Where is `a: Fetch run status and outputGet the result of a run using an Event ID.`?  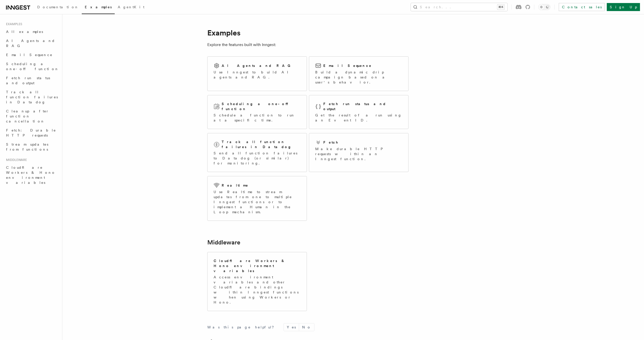
a: Fetch run status and outputGet the result of a run using an Event ID. is located at coordinates (359, 112).